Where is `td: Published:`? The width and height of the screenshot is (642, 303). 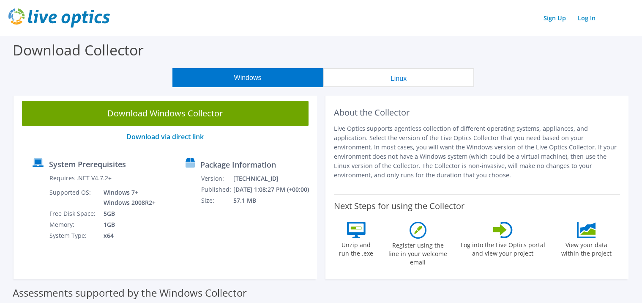
td: Published: is located at coordinates (217, 189).